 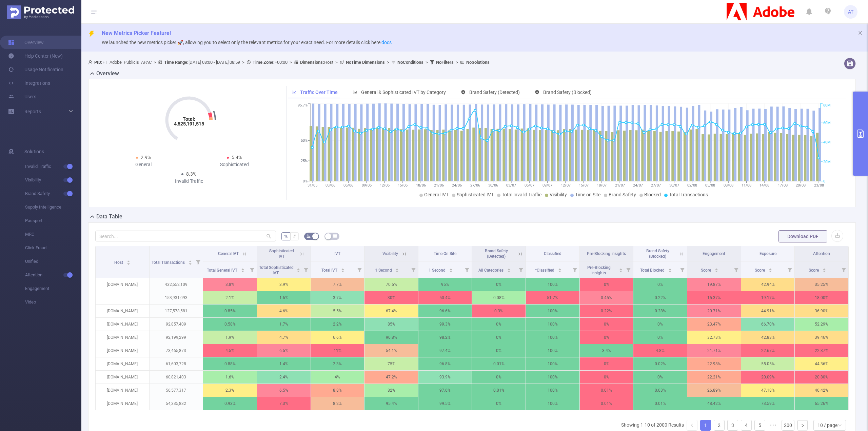 What do you see at coordinates (493, 185) in the screenshot?
I see `tspan: 30/06` at bounding box center [493, 185].